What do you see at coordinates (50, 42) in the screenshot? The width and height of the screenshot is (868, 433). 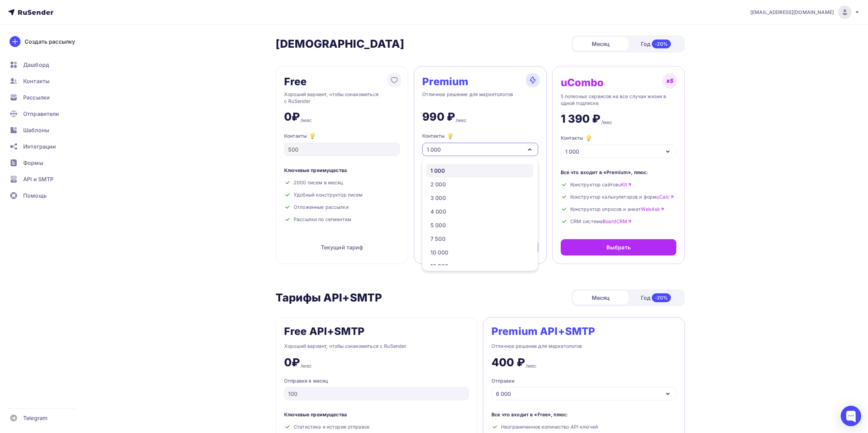 I see `div: Создать рассылку` at bounding box center [50, 42].